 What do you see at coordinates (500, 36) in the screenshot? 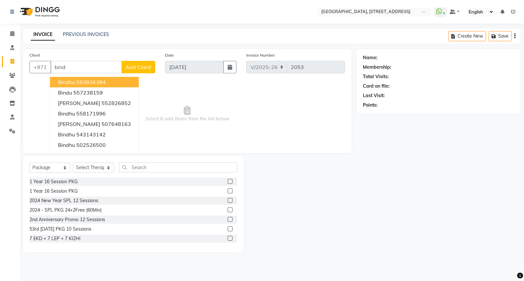
I see `button: Save` at bounding box center [500, 36].